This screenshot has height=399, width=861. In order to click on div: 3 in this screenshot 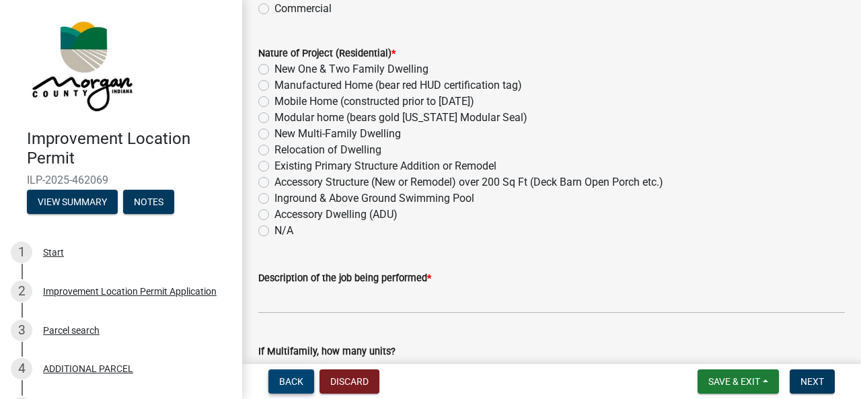, I will do `click(22, 330)`.